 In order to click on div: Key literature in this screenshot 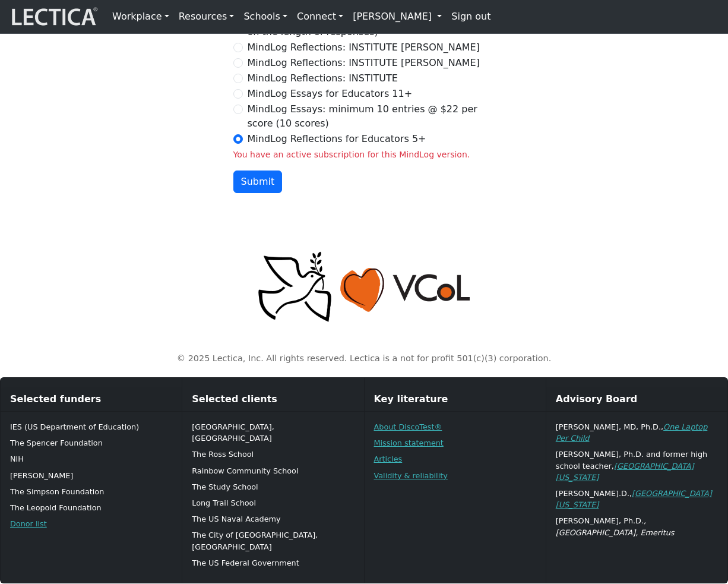, I will do `click(455, 399)`.